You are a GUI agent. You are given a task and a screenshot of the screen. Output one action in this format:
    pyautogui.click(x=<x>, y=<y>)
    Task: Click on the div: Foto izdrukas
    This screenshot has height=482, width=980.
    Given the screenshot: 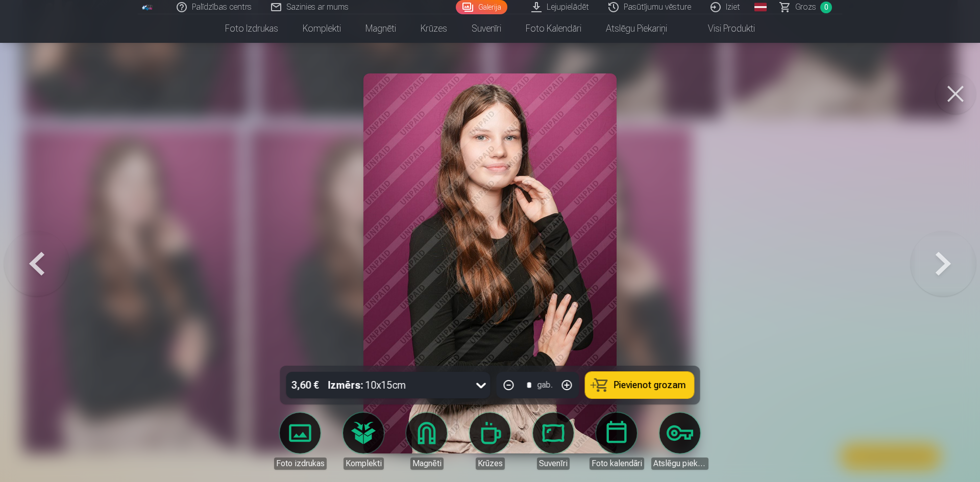 What is the action you would take?
    pyautogui.click(x=300, y=464)
    